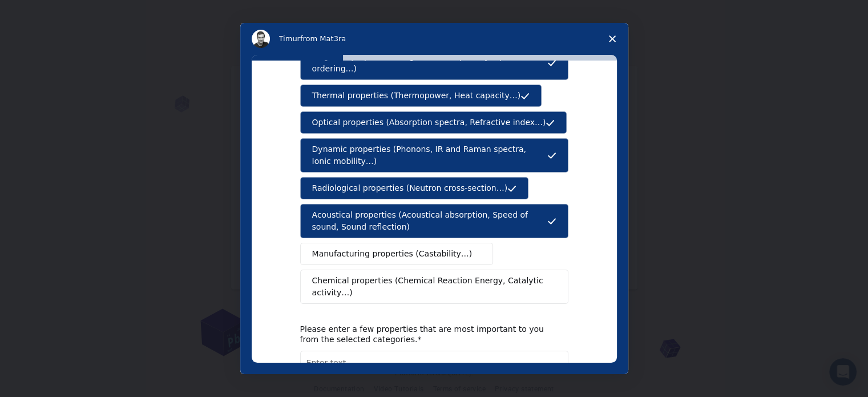 The image size is (868, 397). Describe the element at coordinates (426, 334) in the screenshot. I see `div: Please enter a few properties that are most important to you from the selected categories.` at that location.